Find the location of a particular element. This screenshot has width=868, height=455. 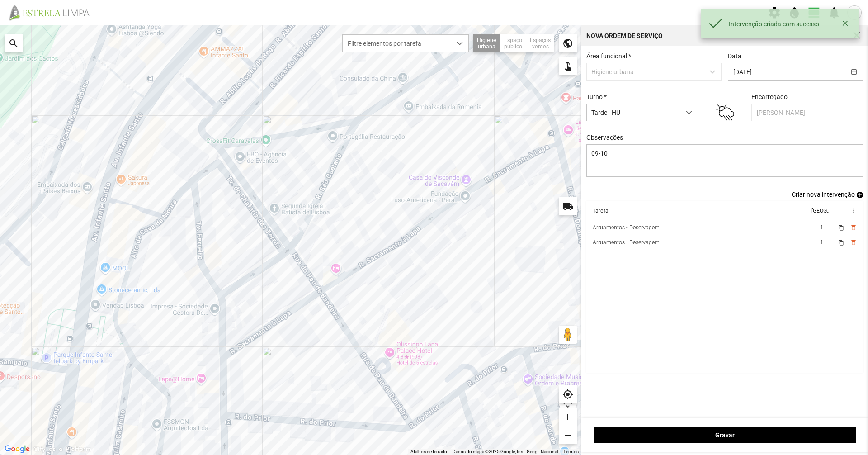

label: Observações is located at coordinates (604, 137).